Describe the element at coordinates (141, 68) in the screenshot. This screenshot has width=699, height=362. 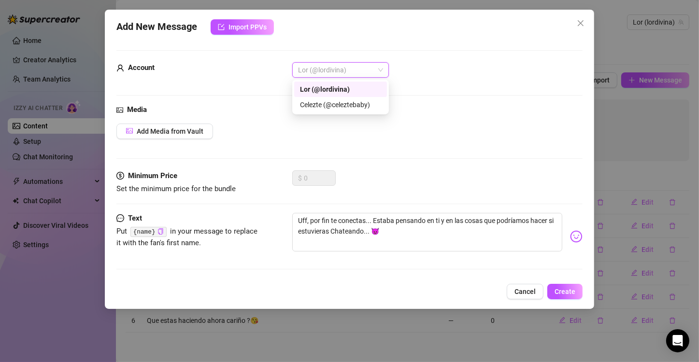
I see `strong: Account` at that location.